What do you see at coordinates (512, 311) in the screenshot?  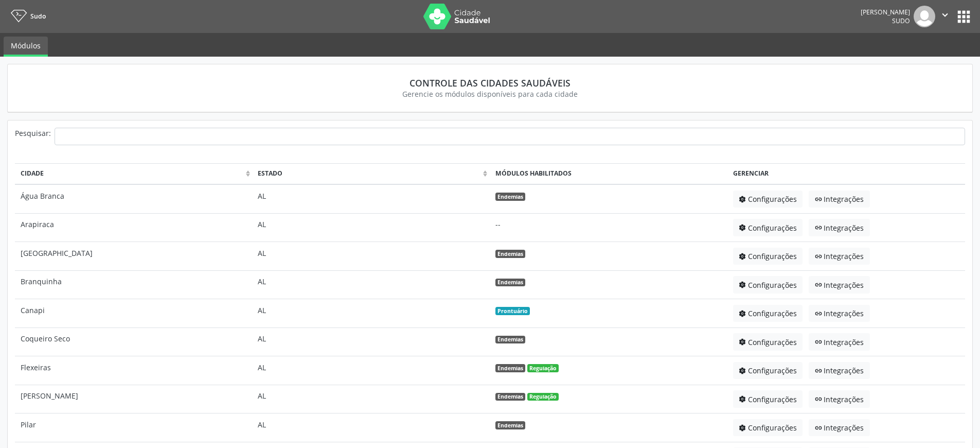 I see `span: Prontuário` at bounding box center [512, 311].